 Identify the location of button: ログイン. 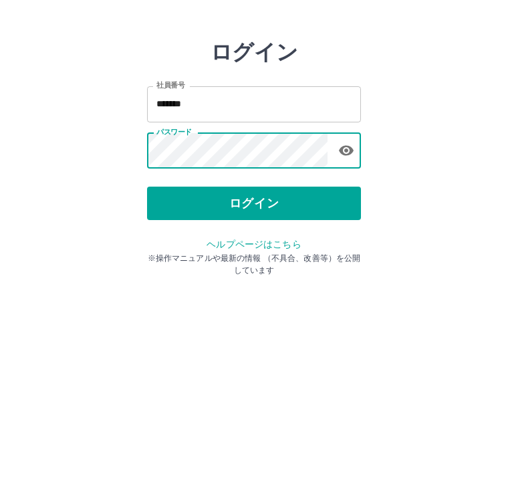
(254, 248).